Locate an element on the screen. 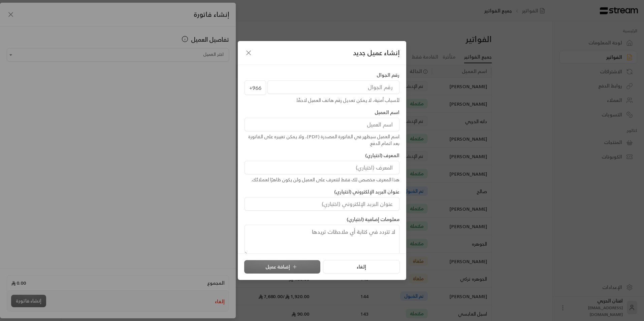  span: +966 is located at coordinates (255, 88).